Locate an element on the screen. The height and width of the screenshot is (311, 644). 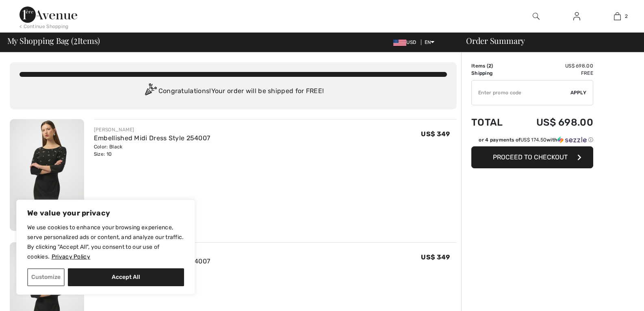
img: Sezzle is located at coordinates (572, 140).